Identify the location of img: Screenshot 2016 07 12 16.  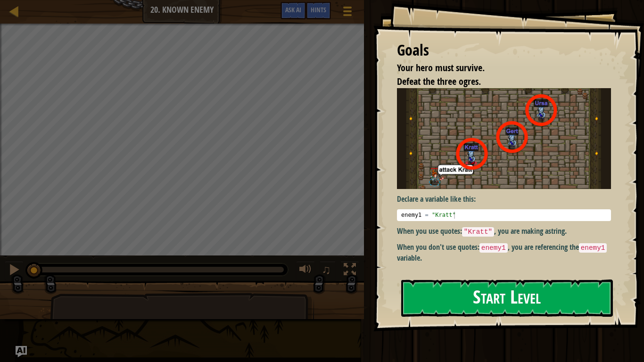
(504, 138).